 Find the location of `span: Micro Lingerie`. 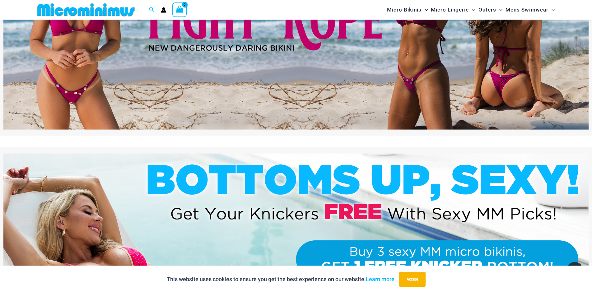

span: Micro Lingerie is located at coordinates (450, 10).